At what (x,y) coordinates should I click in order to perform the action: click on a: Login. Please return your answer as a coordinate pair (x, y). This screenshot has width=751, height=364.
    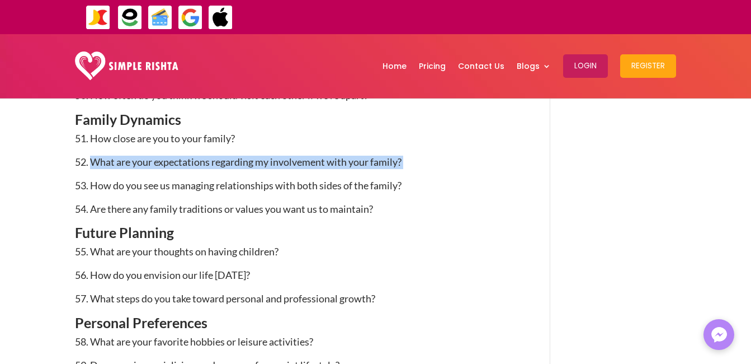
    Looking at the image, I should click on (586, 66).